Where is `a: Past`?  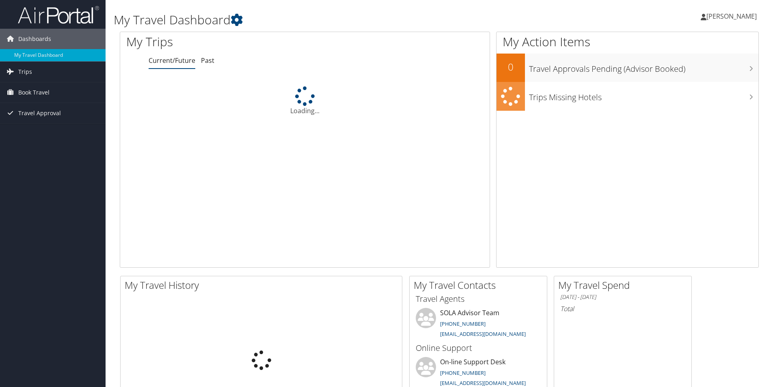
a: Past is located at coordinates (207, 60).